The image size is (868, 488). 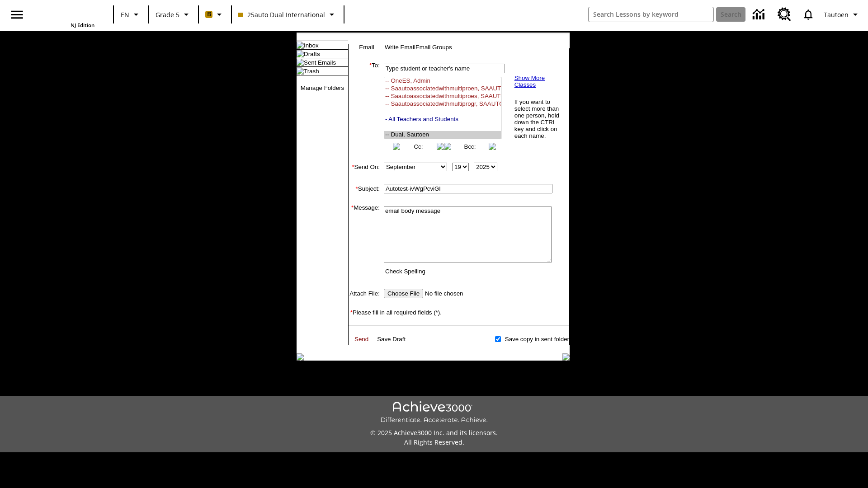 What do you see at coordinates (842, 14) in the screenshot?
I see `button: Profile/Settings` at bounding box center [842, 14].